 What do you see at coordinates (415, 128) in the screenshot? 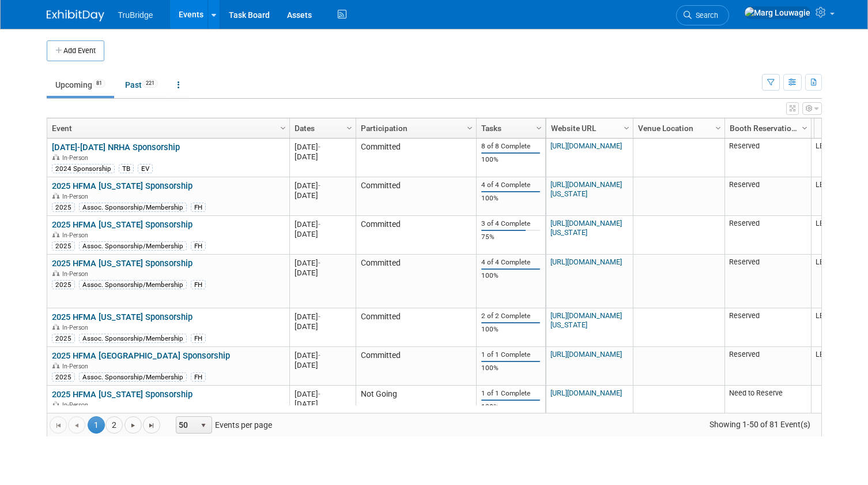
I see `a: Participation` at bounding box center [415, 128].